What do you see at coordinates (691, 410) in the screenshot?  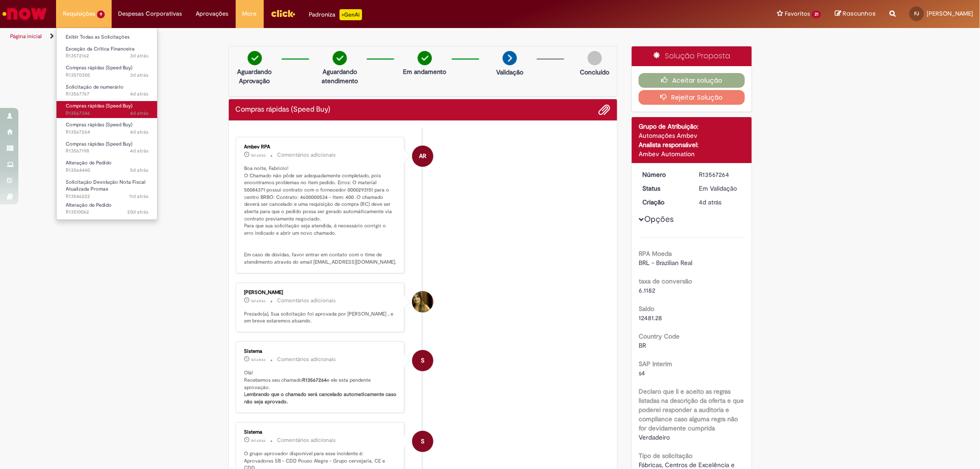 I see `b: Declaro que li e aceito as regras listadas na descrição da oferta e que poderei responder a audit...` at bounding box center [691, 410].